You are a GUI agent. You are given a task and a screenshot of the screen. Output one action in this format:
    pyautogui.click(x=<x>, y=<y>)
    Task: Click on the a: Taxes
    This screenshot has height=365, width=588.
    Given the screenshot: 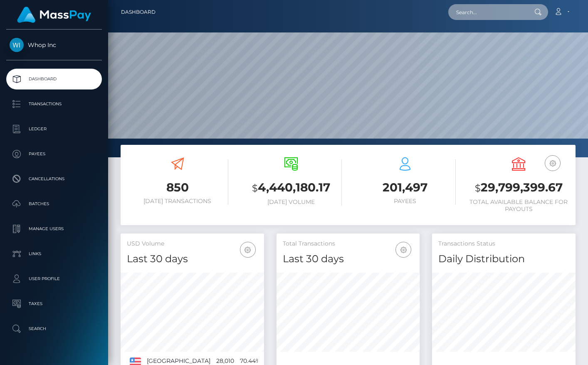 What is the action you would take?
    pyautogui.click(x=54, y=304)
    